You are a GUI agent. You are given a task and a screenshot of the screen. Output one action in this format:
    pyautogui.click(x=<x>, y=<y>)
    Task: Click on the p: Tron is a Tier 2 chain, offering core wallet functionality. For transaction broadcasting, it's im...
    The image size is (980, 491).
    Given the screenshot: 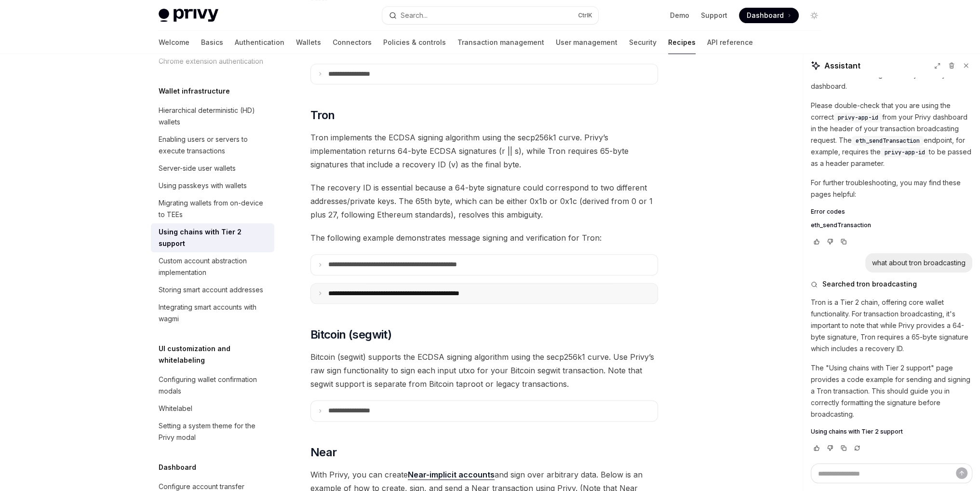 What is the action you would take?
    pyautogui.click(x=892, y=326)
    